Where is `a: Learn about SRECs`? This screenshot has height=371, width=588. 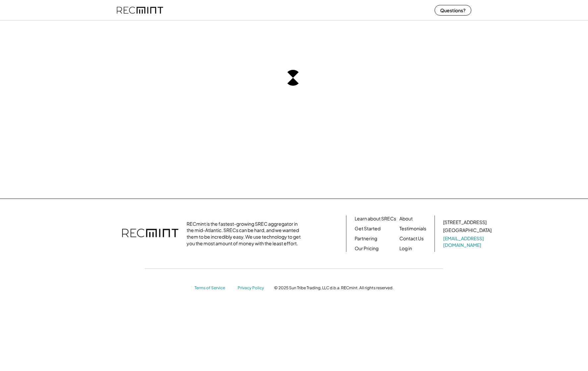 a: Learn about SRECs is located at coordinates (375, 219).